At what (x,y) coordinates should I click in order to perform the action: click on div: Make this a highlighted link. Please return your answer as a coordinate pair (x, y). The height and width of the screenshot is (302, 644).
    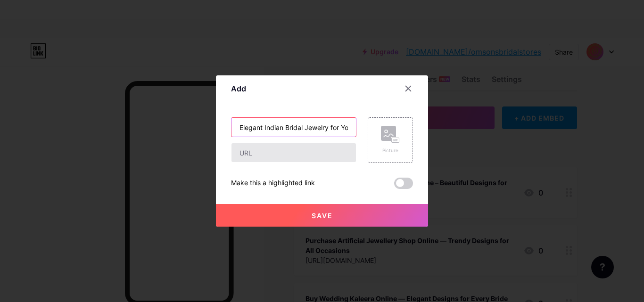
    Looking at the image, I should click on (273, 183).